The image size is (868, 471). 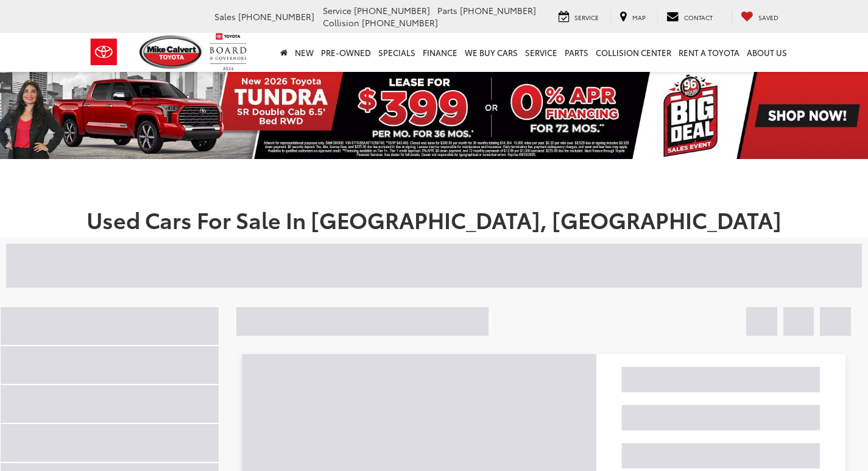 What do you see at coordinates (304, 52) in the screenshot?
I see `a: New` at bounding box center [304, 52].